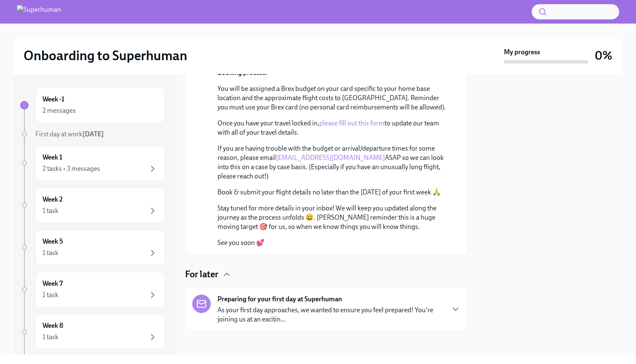  What do you see at coordinates (52, 284) in the screenshot?
I see `h6: Week 7` at bounding box center [52, 284].